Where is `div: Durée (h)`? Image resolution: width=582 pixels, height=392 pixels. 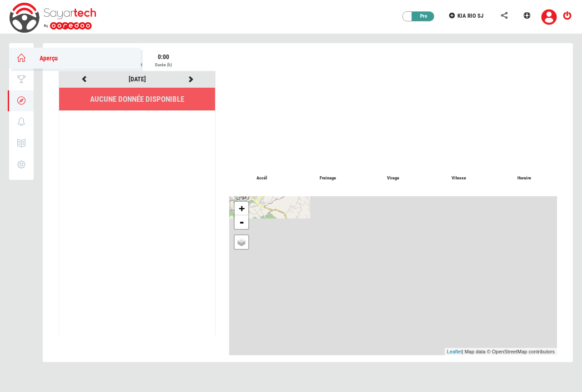
div: Durée (h) is located at coordinates (164, 65).